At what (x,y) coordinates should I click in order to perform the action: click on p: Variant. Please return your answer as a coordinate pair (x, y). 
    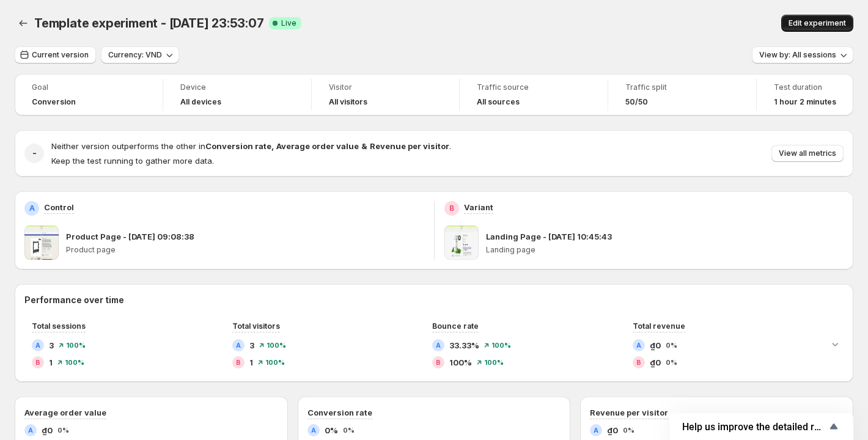
    Looking at the image, I should click on (478, 207).